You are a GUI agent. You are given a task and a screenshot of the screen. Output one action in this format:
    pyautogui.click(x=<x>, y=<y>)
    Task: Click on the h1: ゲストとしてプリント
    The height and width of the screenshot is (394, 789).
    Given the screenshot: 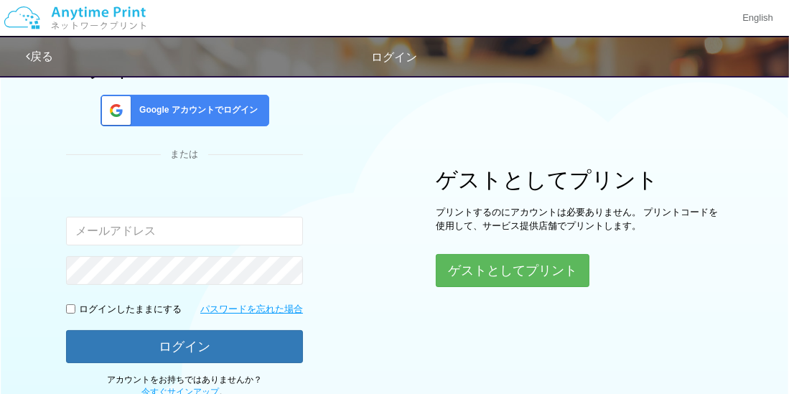 What is the action you would take?
    pyautogui.click(x=580, y=180)
    